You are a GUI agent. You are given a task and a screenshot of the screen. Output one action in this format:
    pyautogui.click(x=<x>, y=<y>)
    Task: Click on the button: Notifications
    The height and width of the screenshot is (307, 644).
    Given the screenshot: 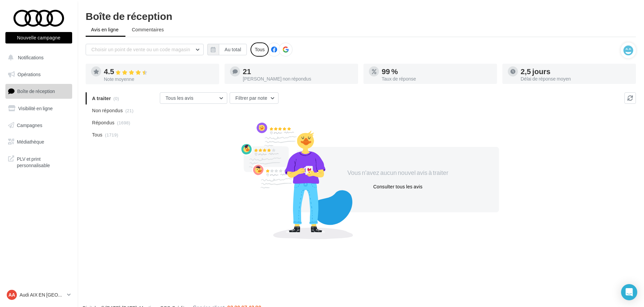 What is the action you would take?
    pyautogui.click(x=37, y=58)
    